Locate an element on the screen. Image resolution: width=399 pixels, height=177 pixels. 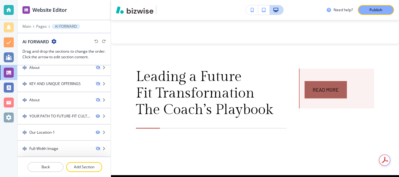
img: Your Logo is located at coordinates (167, 10).